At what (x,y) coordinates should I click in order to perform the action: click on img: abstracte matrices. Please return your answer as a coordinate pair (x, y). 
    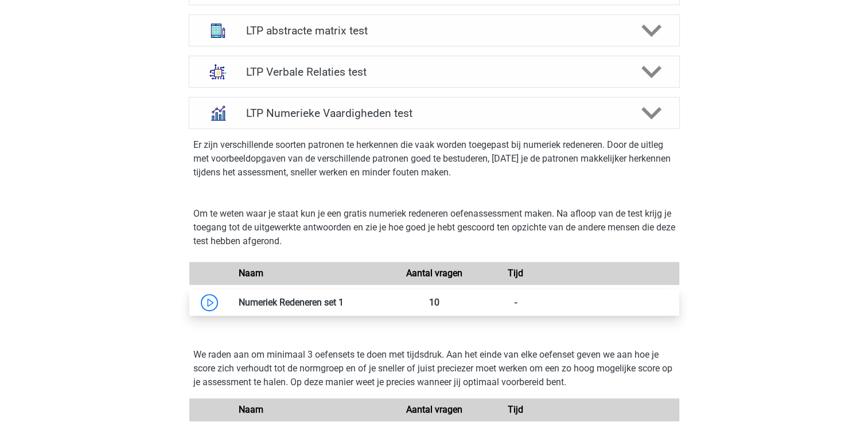
    Looking at the image, I should click on (218, 30).